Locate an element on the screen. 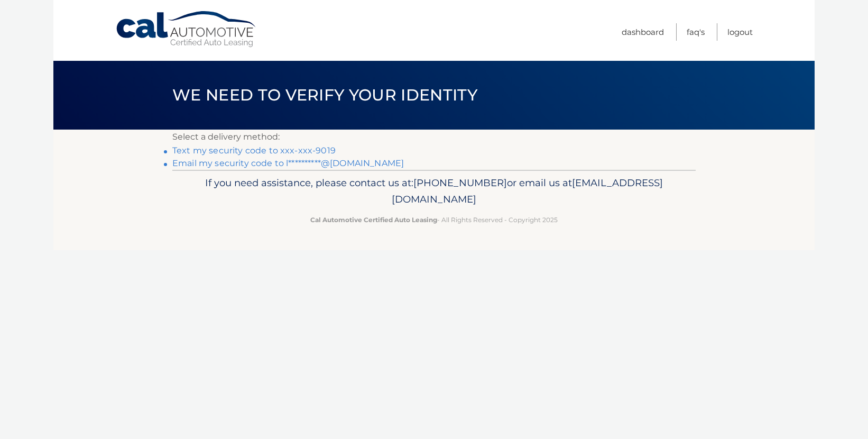 This screenshot has width=868, height=439. span: We need to verify your identity is located at coordinates (325, 95).